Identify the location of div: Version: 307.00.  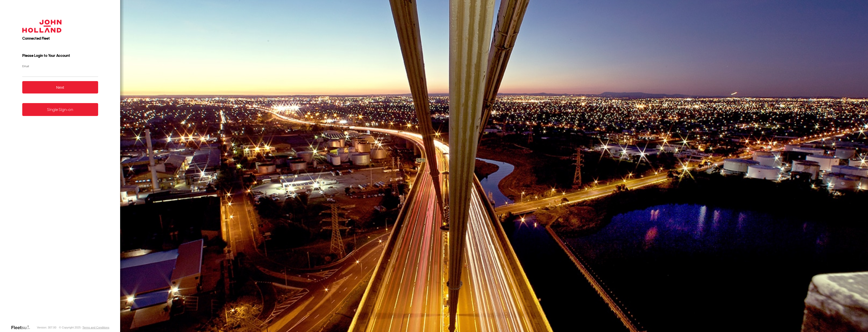
(46, 327).